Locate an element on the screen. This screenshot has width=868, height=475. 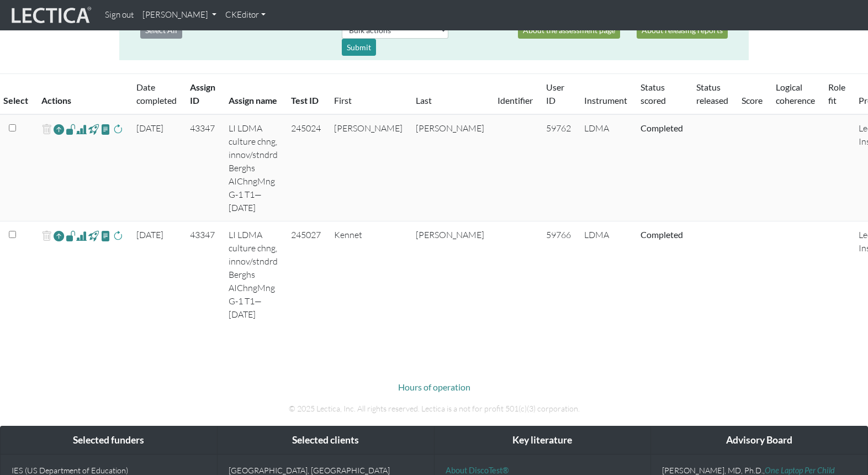
a: Date completed is located at coordinates (156, 93).